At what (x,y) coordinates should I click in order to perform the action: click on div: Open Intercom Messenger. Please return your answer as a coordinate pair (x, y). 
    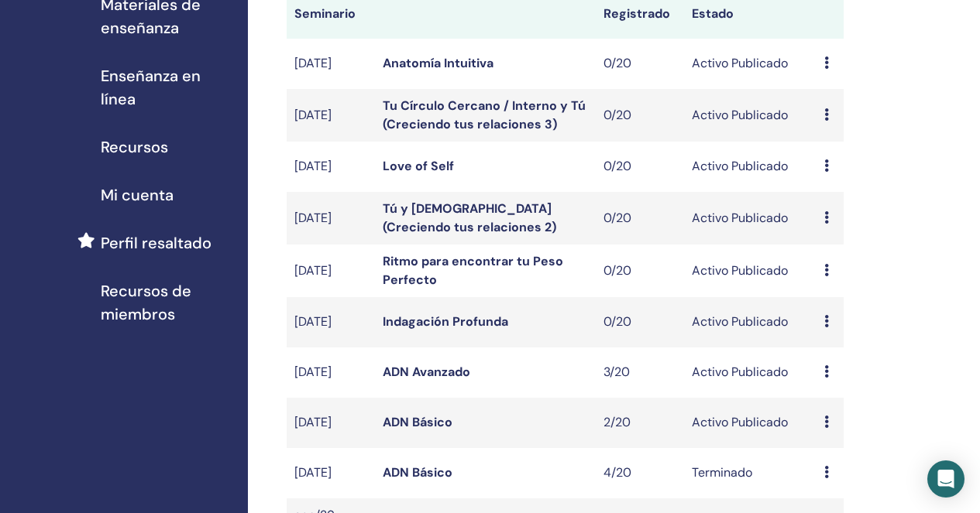
    Looking at the image, I should click on (946, 480).